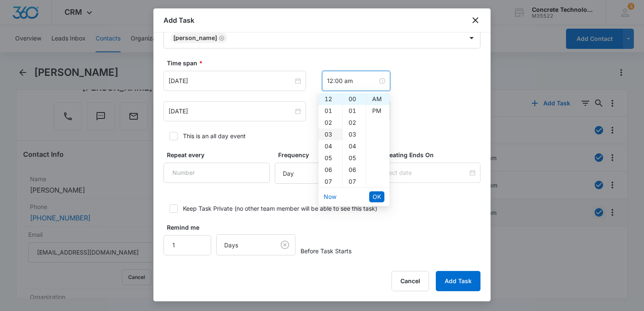  I want to click on div: AM, so click(377, 99).